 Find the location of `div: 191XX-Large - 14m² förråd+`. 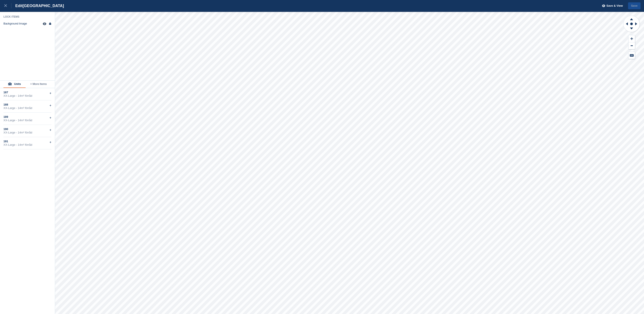

div: 191XX-Large - 14m² förråd+ is located at coordinates (27, 143).